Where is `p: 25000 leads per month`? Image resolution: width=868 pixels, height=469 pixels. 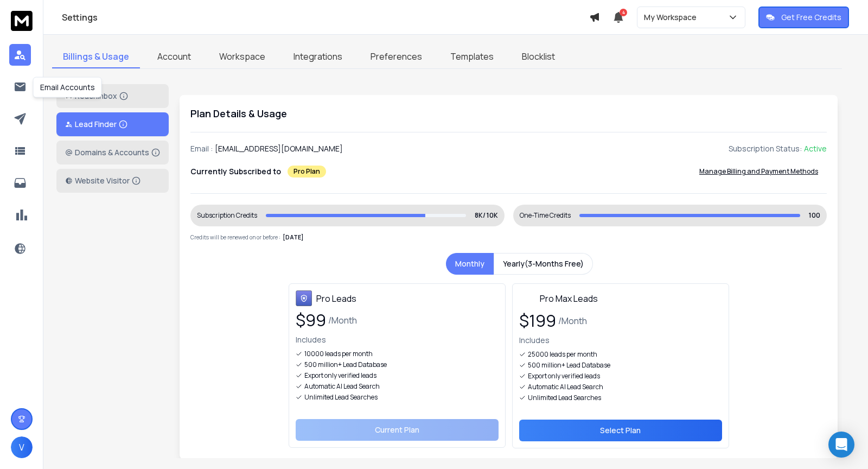 p: 25000 leads per month is located at coordinates (563, 353).